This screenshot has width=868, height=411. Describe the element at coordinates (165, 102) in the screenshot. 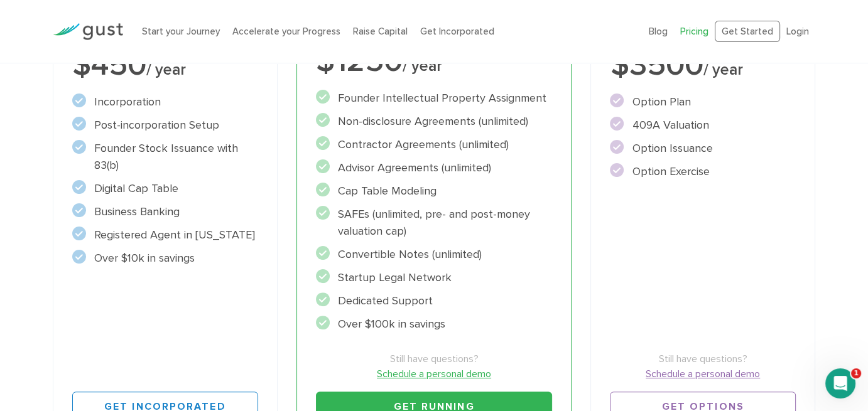

I see `li: Incorporation` at that location.